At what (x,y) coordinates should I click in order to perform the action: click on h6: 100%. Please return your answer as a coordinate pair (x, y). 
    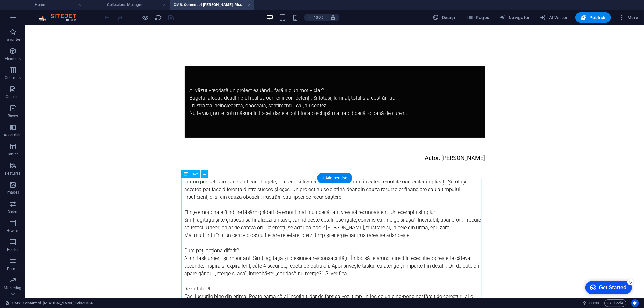
    Looking at the image, I should click on (319, 18).